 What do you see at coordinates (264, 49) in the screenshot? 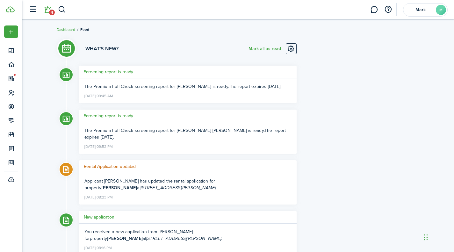
I see `button: Mark all as read` at bounding box center [264, 49].